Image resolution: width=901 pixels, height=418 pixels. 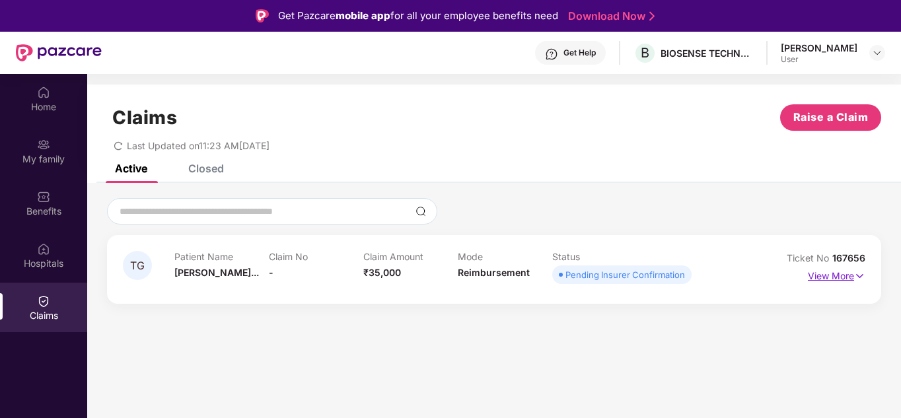 I want to click on img: svg+xml;base64,PHN2ZyBpZD0iSG9zcGl0YWxzIiB4bWxucz0iaHR0cDovL3d3dy53My5vcmcvMjAwMC9zdmciIHdpZHRoPS..., so click(x=44, y=249).